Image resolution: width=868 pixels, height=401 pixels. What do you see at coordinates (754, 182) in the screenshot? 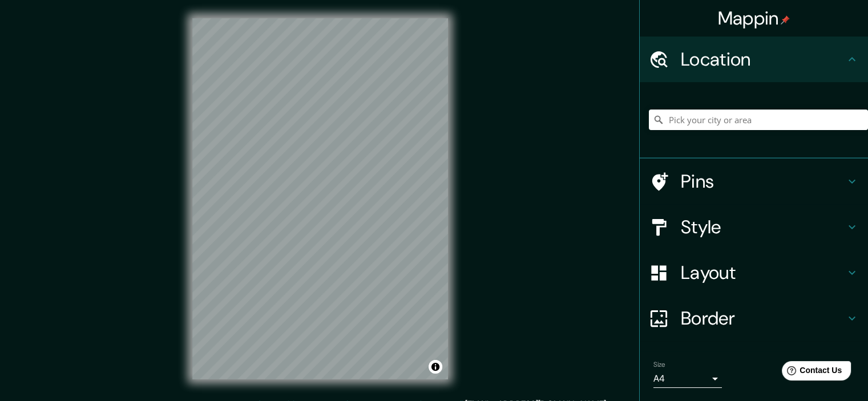
I see `div: Pins` at bounding box center [754, 182].